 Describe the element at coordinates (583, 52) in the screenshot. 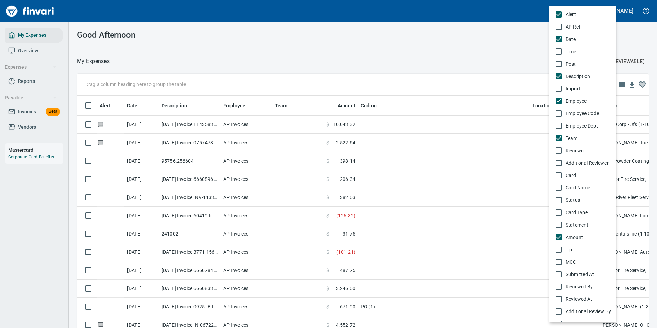

I see `li: Time` at that location.